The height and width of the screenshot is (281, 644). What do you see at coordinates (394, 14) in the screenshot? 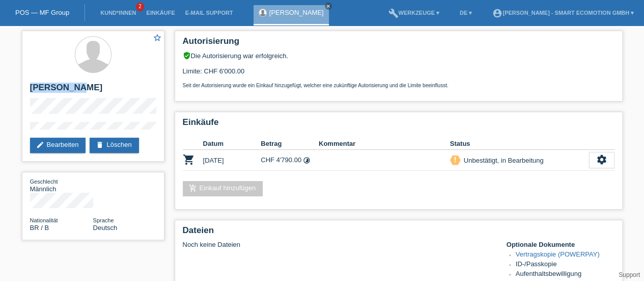
I see `i: build` at bounding box center [394, 14].